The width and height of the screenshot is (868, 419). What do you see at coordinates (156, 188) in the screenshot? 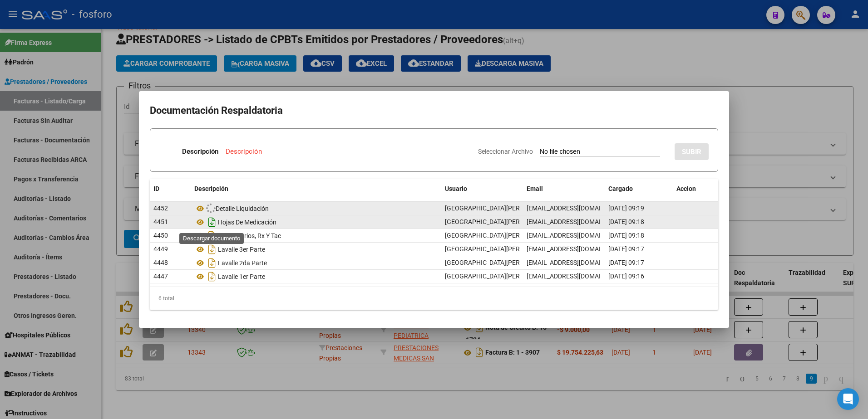
I see `span: ID` at bounding box center [156, 188].